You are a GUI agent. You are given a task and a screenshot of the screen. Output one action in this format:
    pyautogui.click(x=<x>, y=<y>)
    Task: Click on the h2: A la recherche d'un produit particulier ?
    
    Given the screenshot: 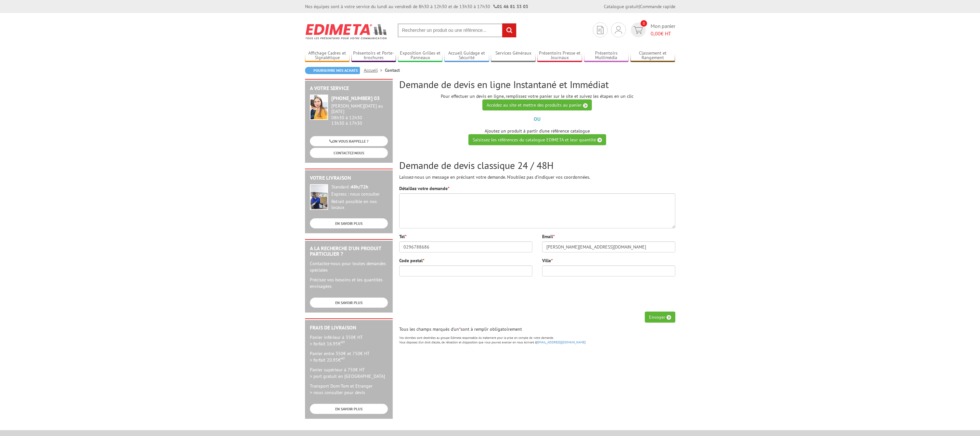 What is the action you would take?
    pyautogui.click(x=349, y=251)
    